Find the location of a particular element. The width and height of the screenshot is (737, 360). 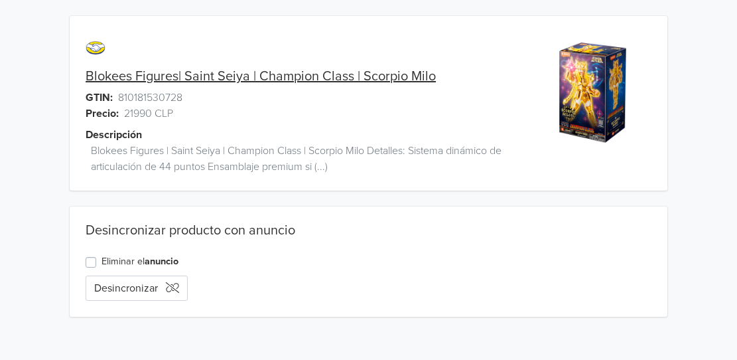

span: GTIN: is located at coordinates (99, 98).